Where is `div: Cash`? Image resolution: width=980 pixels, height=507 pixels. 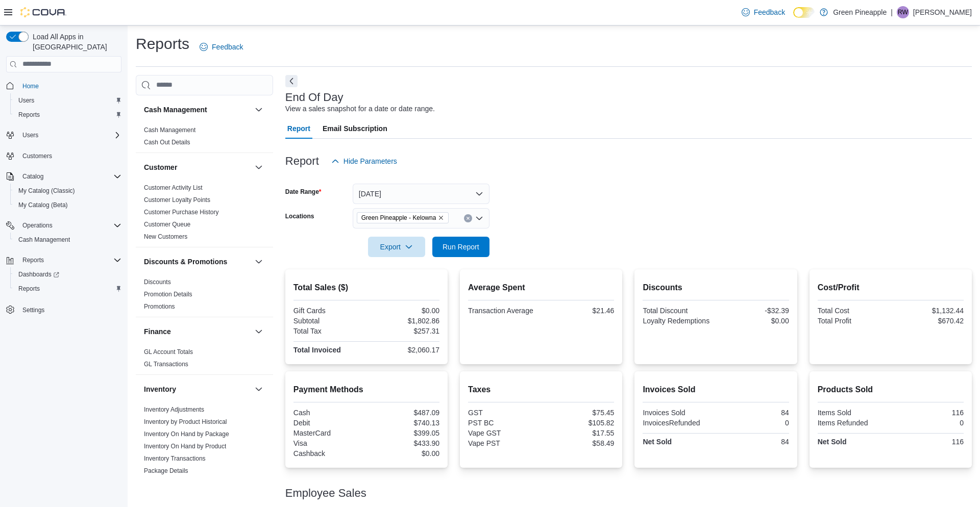
div: Cash is located at coordinates (328, 413).